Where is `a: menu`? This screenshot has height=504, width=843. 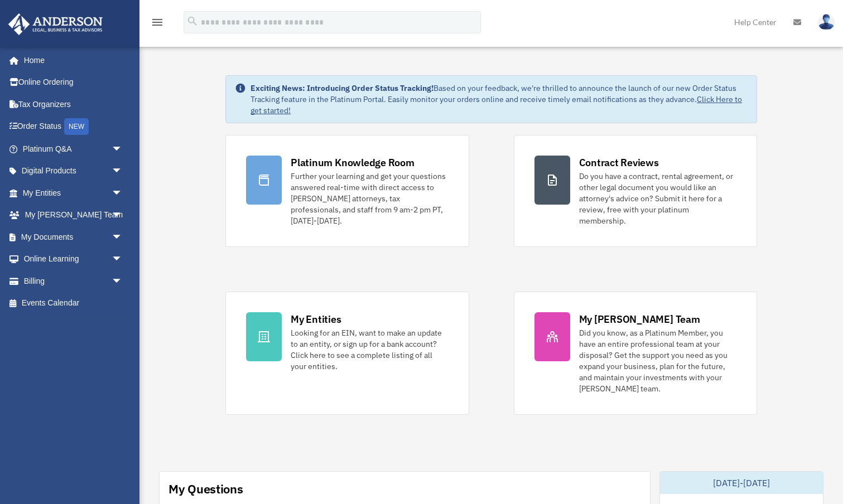 a: menu is located at coordinates (157, 24).